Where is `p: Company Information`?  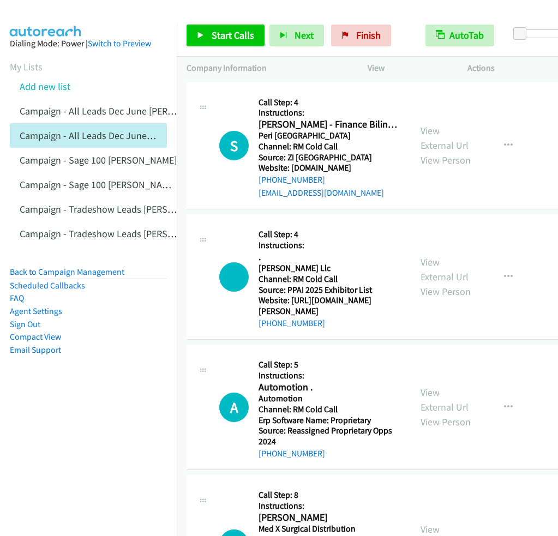 p: Company Information is located at coordinates (267, 68).